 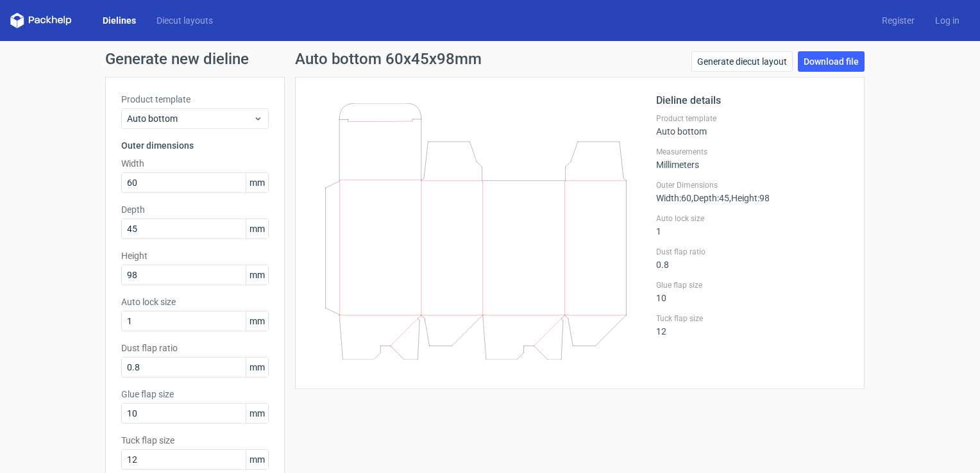 I want to click on a: Download file, so click(x=832, y=62).